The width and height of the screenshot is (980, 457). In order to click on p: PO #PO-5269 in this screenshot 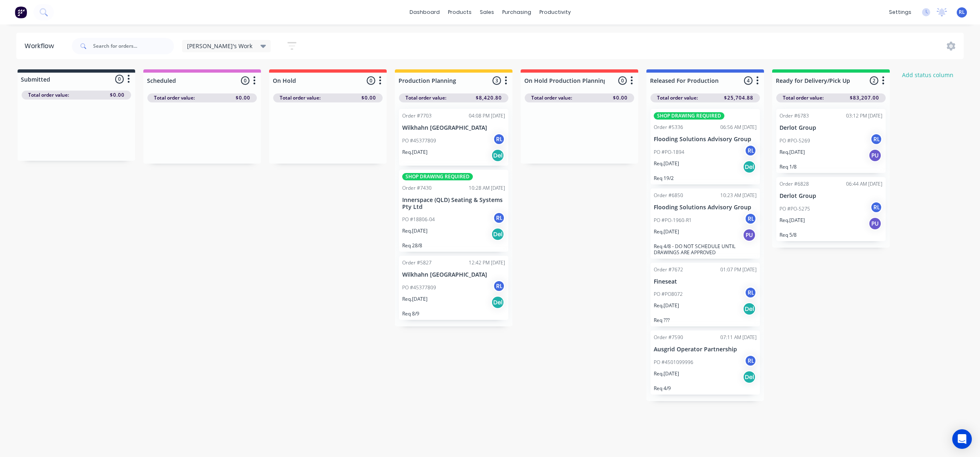, I will do `click(795, 141)`.